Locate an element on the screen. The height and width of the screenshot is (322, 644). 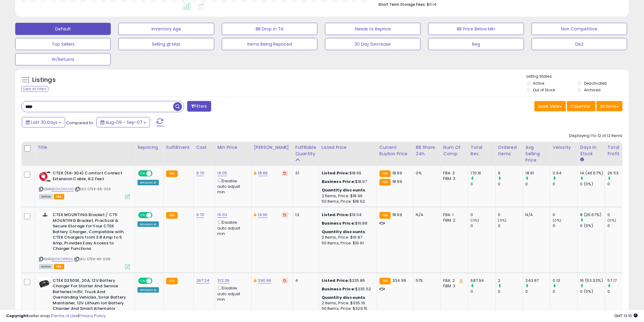
div: 0.13 is located at coordinates (565, 280).